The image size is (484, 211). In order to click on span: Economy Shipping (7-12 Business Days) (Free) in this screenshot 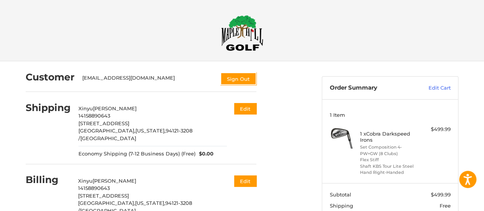, I will do `click(137, 154)`.